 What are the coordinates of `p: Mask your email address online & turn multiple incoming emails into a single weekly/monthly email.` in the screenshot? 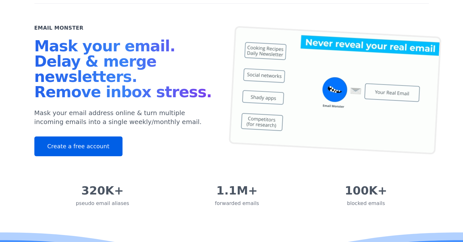 It's located at (125, 117).